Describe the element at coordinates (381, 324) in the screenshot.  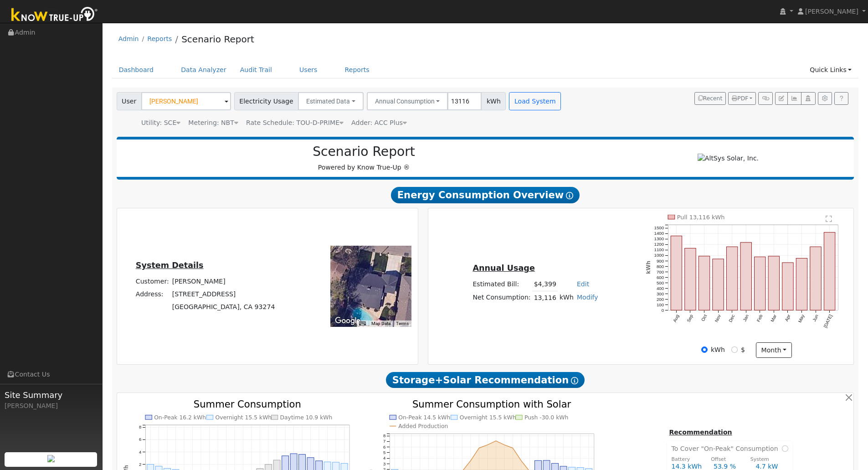
I see `button: Map Data` at that location.